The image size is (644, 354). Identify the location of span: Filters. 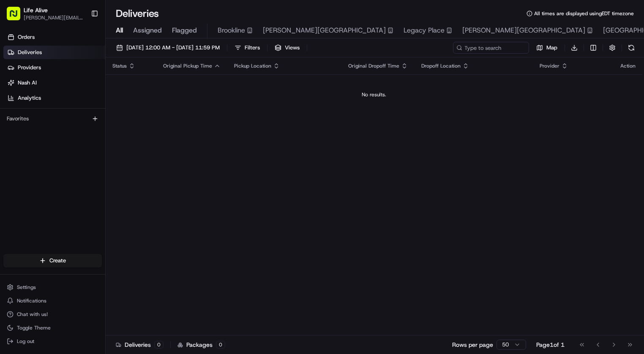
(252, 48).